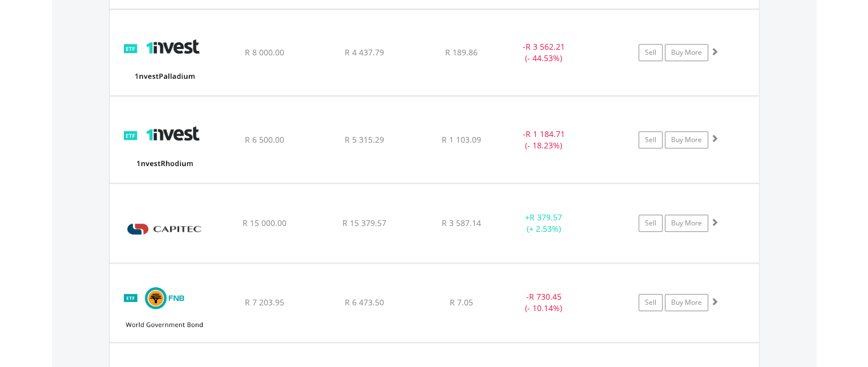  Describe the element at coordinates (164, 145) in the screenshot. I see `img: EQU.ZA.ETFRHO.png` at that location.